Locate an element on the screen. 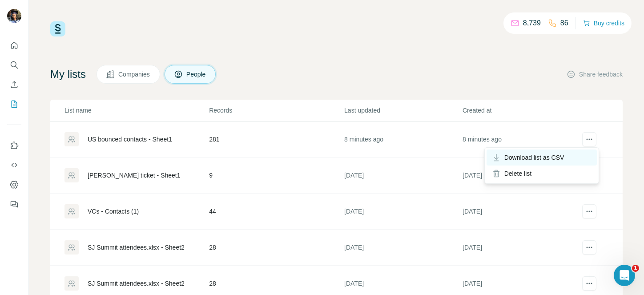  span: Download list as CSV is located at coordinates (534, 157).